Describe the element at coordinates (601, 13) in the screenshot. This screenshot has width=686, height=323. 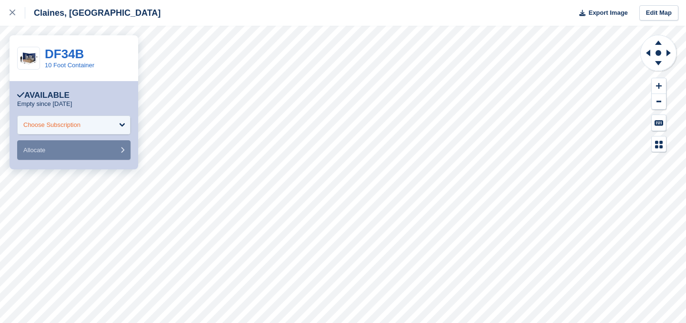
I see `button: Export Image` at that location.